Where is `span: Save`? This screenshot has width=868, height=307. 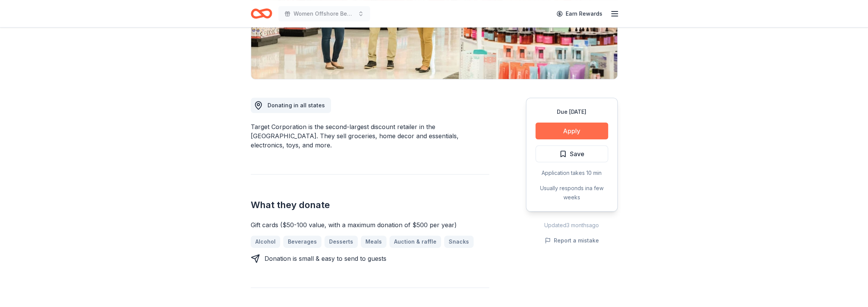 span: Save is located at coordinates (577, 154).